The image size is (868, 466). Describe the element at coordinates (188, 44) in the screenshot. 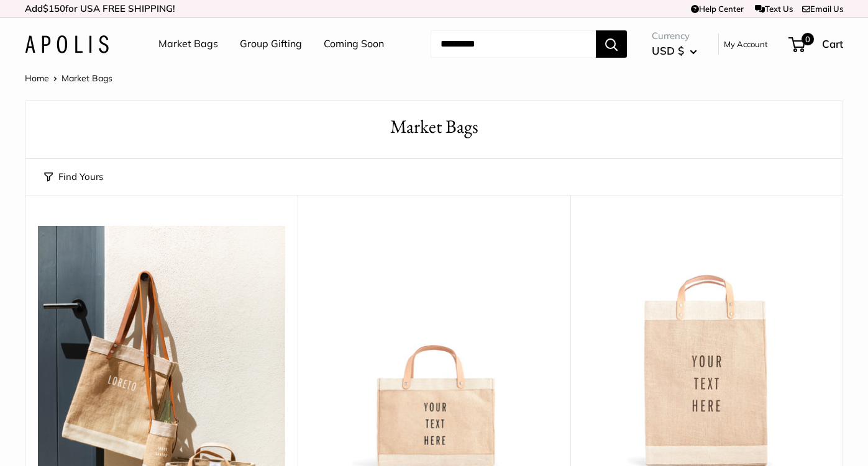

I see `a: Market Bags` at that location.